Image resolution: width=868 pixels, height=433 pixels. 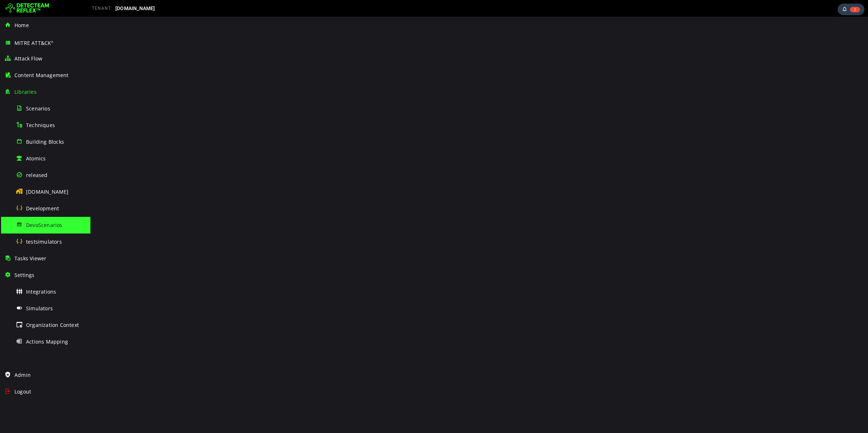 What do you see at coordinates (41, 291) in the screenshot?
I see `span: Integrations` at bounding box center [41, 291].